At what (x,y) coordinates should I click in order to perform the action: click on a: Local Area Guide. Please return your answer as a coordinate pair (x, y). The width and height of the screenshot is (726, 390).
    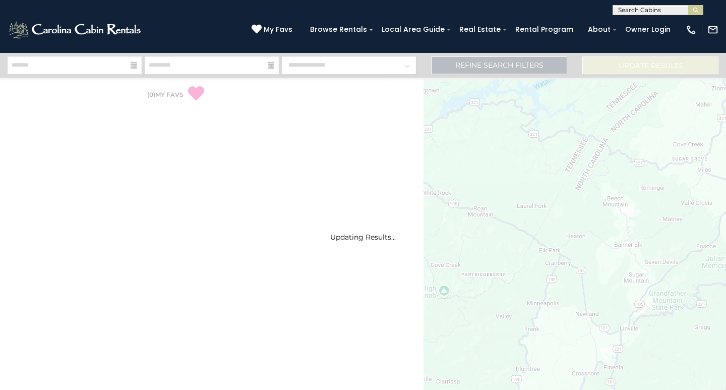
    Looking at the image, I should click on (413, 29).